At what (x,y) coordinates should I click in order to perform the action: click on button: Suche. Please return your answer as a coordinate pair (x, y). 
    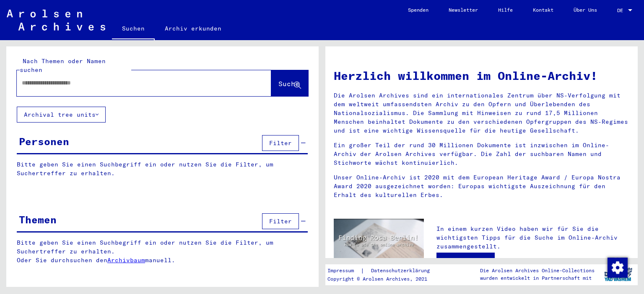
    Looking at the image, I should click on (289, 83).